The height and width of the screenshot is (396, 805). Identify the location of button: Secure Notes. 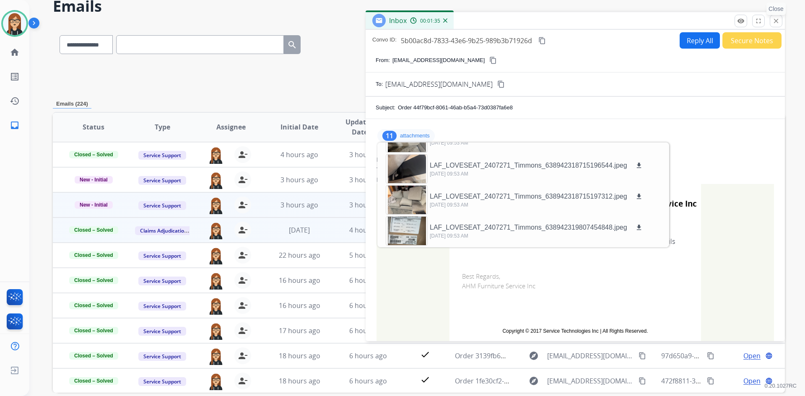
(751, 40).